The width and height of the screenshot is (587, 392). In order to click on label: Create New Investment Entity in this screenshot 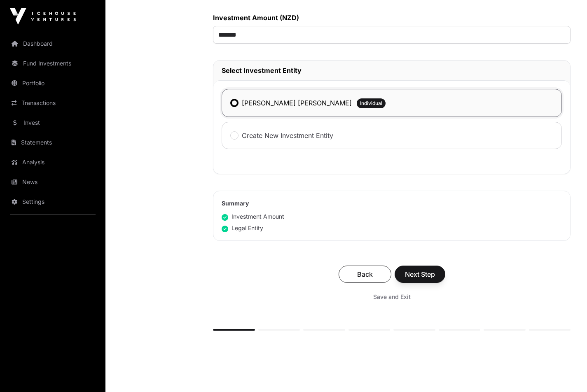, I will do `click(288, 136)`.